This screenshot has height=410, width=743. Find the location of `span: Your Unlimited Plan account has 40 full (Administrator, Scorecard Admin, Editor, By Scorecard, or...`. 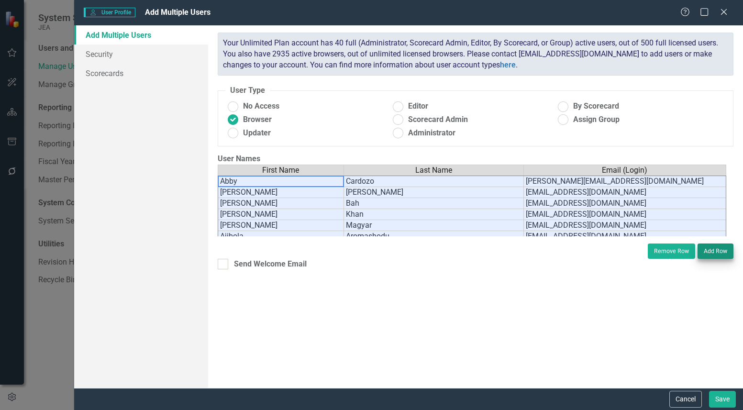

span: Your Unlimited Plan account has 40 full (Administrator, Scorecard Admin, Editor, By Scorecard, or... is located at coordinates (470, 54).